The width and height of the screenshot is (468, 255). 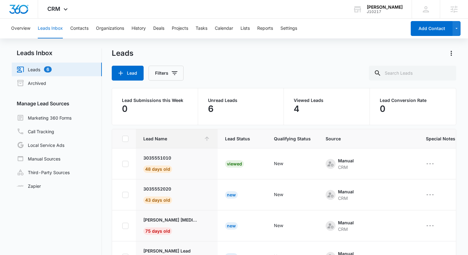 What do you see at coordinates (441, 138) in the screenshot?
I see `span: Special Notes` at bounding box center [441, 138].